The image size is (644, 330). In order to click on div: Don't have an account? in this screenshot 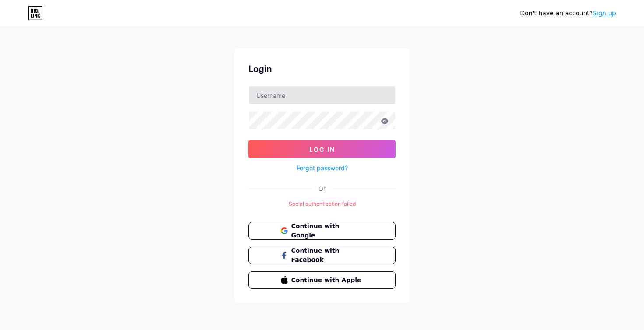, I will do `click(567, 13)`.